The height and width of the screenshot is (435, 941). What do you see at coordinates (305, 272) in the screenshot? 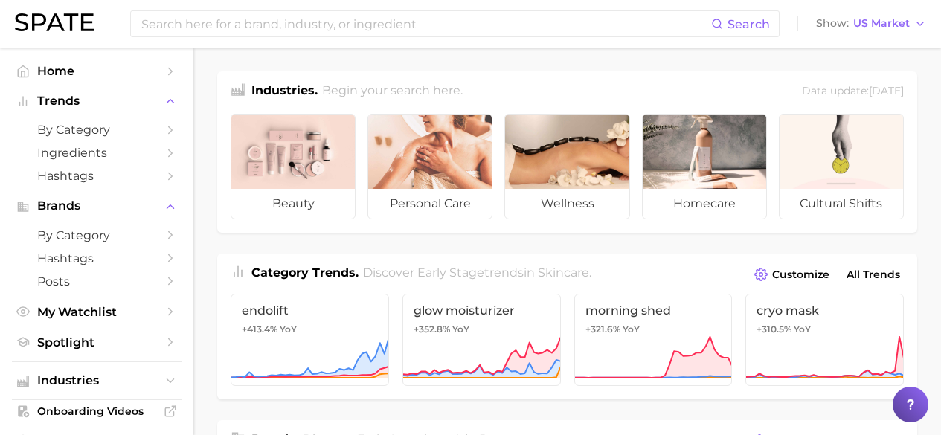
I see `span: Category Trends .` at bounding box center [305, 272].